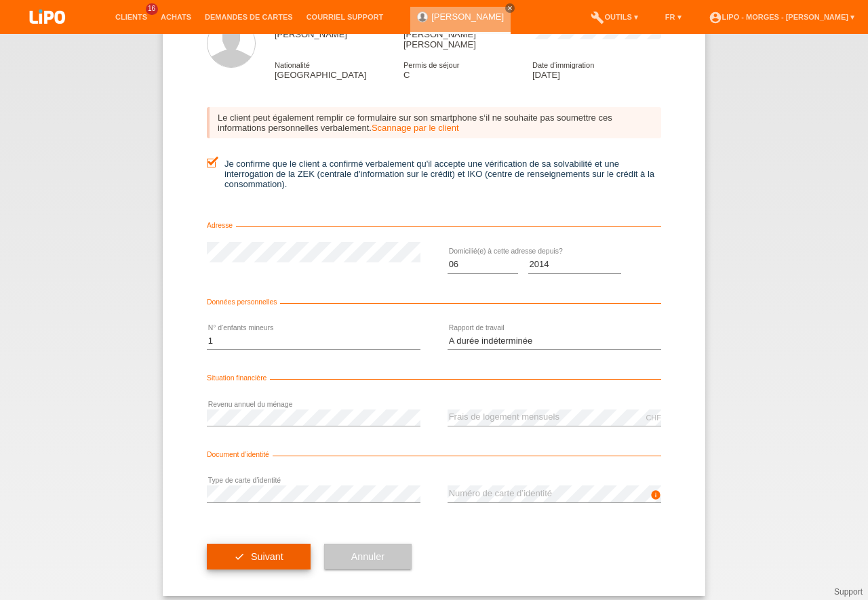  What do you see at coordinates (222, 225) in the screenshot?
I see `span: Adresse` at bounding box center [222, 225].